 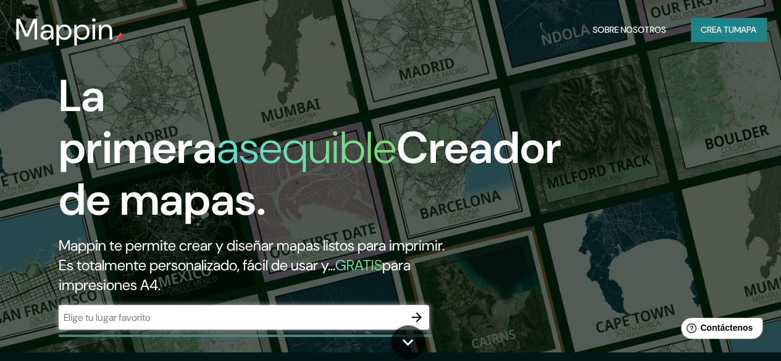 What do you see at coordinates (231, 317) in the screenshot?
I see `input: Elige tu lugar favorito` at bounding box center [231, 317].